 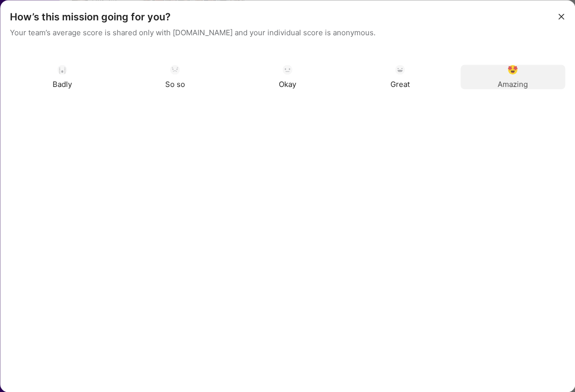 I want to click on span: So so, so click(x=175, y=83).